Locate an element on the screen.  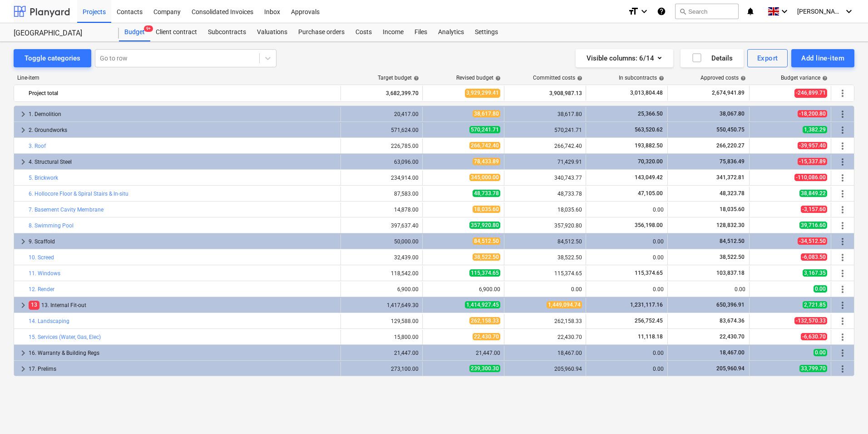
span: 18,035.60 is located at coordinates (732, 209).